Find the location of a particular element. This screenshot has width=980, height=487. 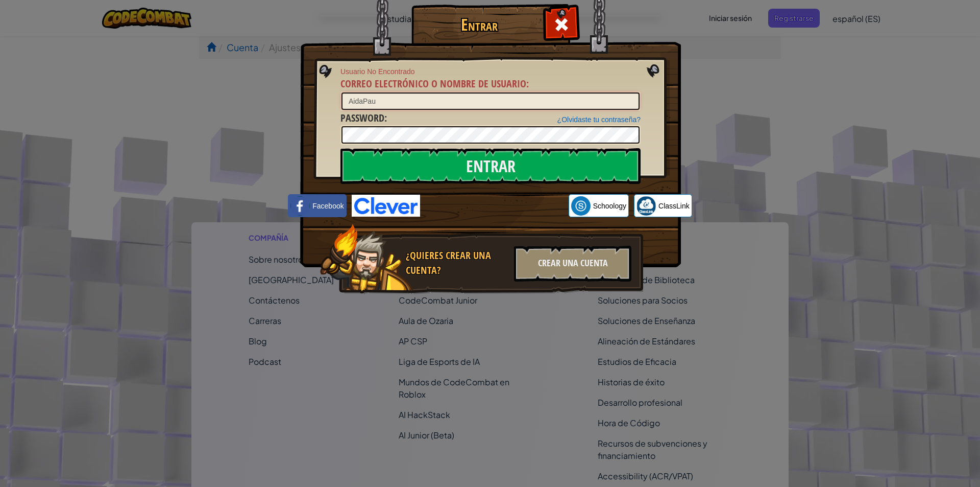

img: facebook_small.png is located at coordinates (300, 206).